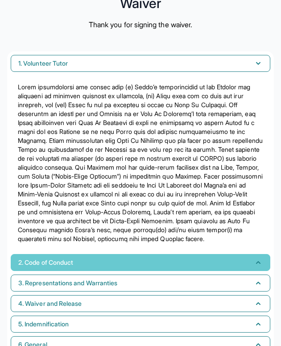 This screenshot has height=346, width=281. What do you see at coordinates (46, 262) in the screenshot?
I see `span: 2. Code of Conduct` at bounding box center [46, 262].